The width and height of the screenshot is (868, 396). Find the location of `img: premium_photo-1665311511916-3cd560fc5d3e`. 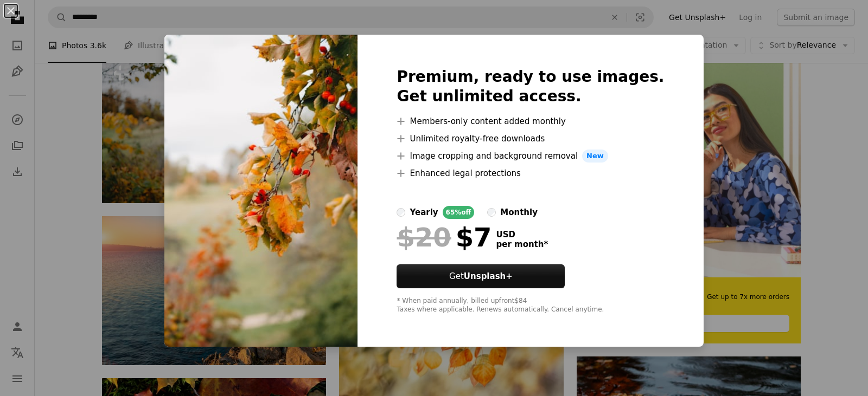

img: premium_photo-1665311511916-3cd560fc5d3e is located at coordinates (261, 191).